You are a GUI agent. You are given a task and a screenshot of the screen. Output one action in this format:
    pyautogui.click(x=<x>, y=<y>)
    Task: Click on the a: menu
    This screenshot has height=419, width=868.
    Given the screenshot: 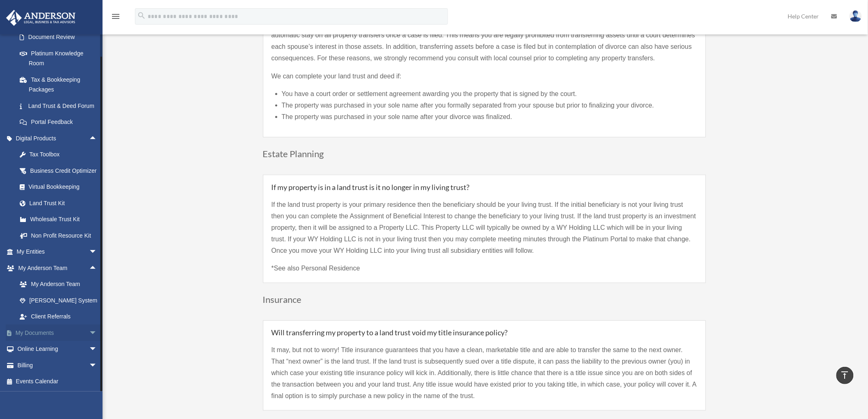 What is the action you would take?
    pyautogui.click(x=116, y=18)
    